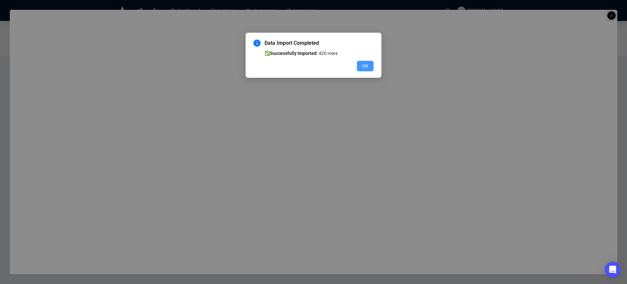 The image size is (627, 284). What do you see at coordinates (319, 43) in the screenshot?
I see `span: Data Import Completed` at bounding box center [319, 43].